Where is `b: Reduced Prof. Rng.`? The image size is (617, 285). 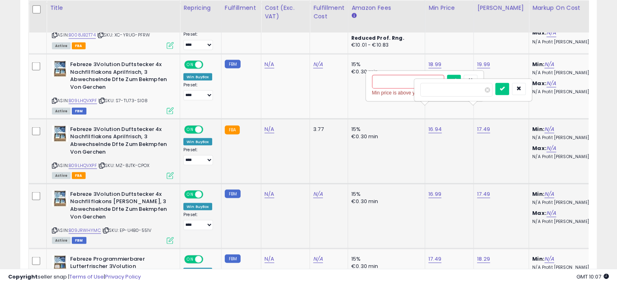 b: Reduced Prof. Rng. is located at coordinates (378, 37).